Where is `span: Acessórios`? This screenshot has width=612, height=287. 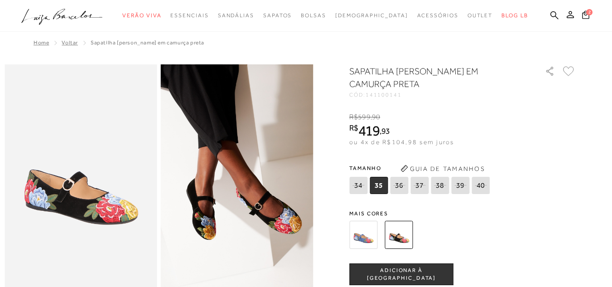 span: Acessórios is located at coordinates (438, 15).